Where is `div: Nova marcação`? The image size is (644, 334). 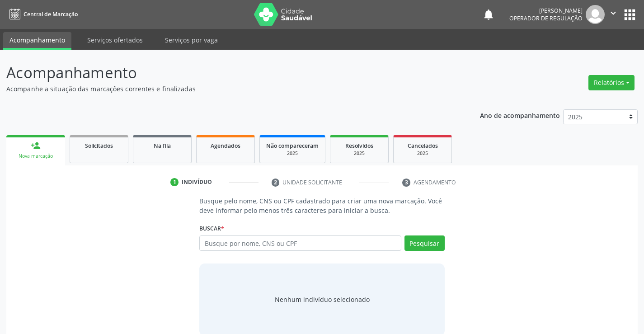
div: Nova marcação is located at coordinates (36, 156).